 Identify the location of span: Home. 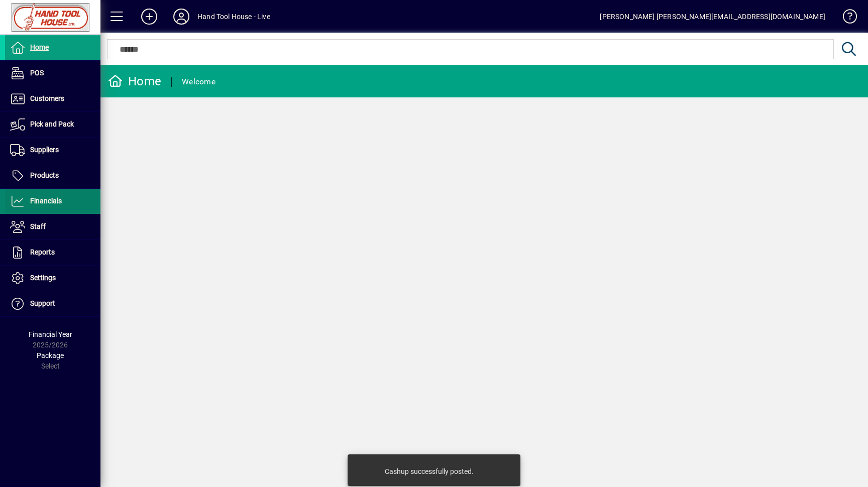
(39, 47).